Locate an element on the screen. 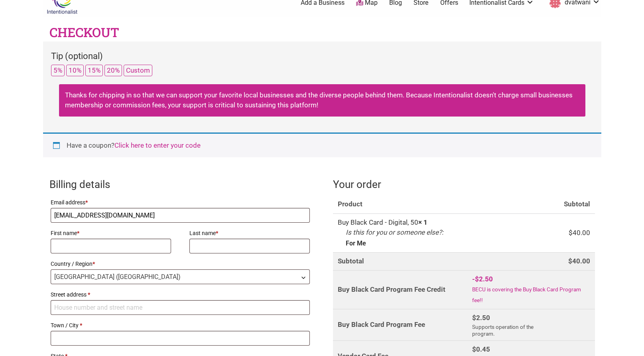 The image size is (644, 356). p: For Me is located at coordinates (356, 243).